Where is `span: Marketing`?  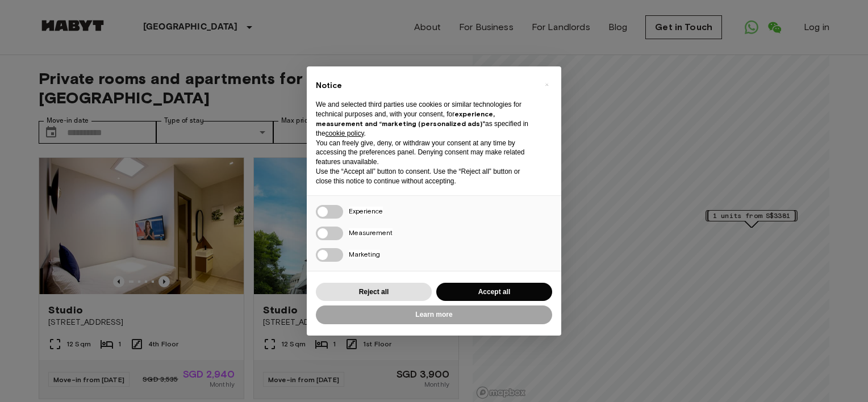 span: Marketing is located at coordinates (364, 254).